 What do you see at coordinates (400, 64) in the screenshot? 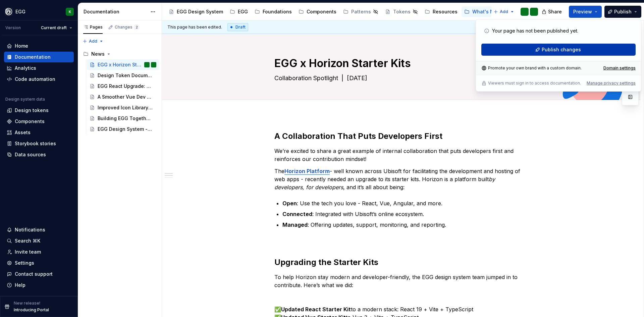
I see `textarea: EGG x Horizon Starter Kits` at bounding box center [400, 64].